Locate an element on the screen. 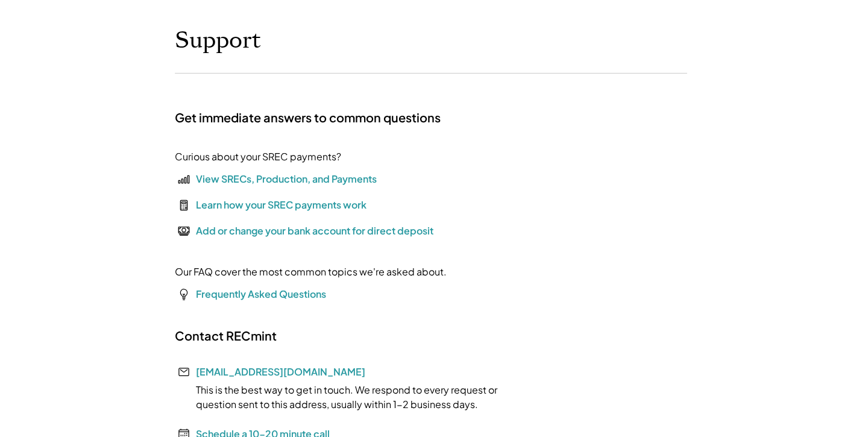  h2: Contact RECmint is located at coordinates (225, 336).